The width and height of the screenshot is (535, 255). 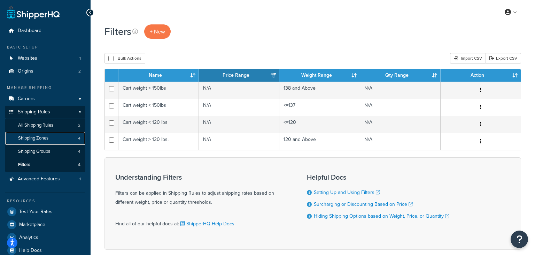 I want to click on a: Advanced Features 1, so click(x=45, y=179).